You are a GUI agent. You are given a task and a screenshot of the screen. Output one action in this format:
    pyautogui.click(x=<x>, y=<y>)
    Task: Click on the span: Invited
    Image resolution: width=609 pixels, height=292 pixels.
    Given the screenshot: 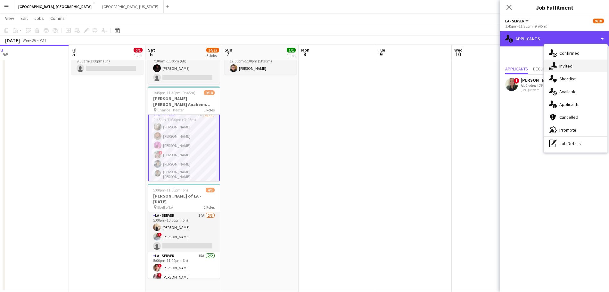 What is the action you would take?
    pyautogui.click(x=566, y=66)
    